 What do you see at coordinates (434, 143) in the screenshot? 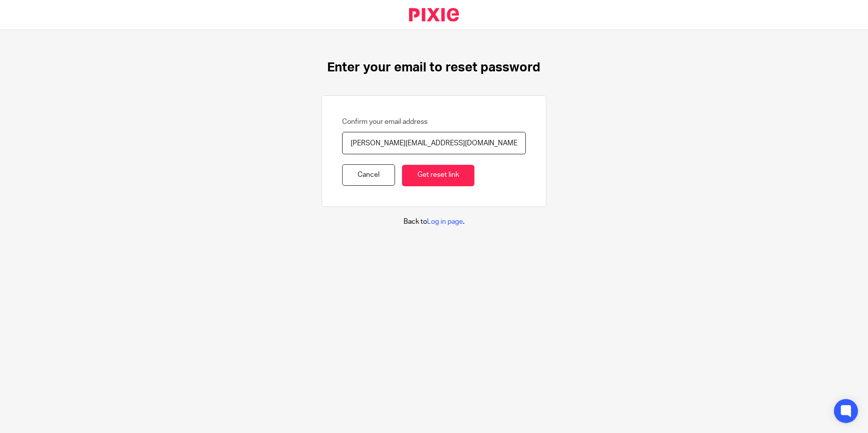
I see `input: name@example.com` at bounding box center [434, 143].